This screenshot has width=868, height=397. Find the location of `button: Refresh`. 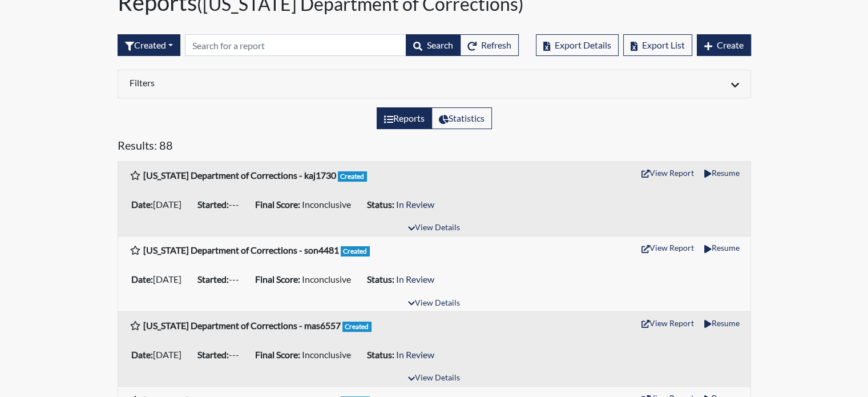

button: Refresh is located at coordinates (489, 45).